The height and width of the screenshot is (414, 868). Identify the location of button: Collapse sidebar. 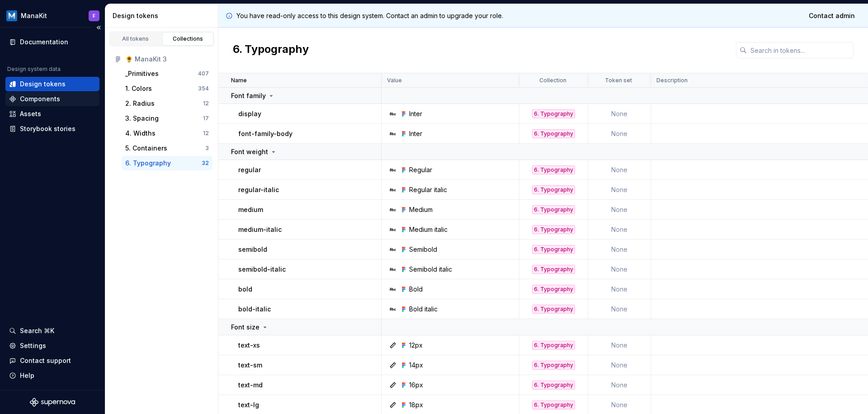
(99, 28).